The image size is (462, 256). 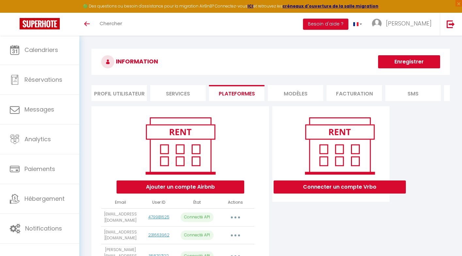 I want to click on li: Plateformes, so click(x=237, y=93).